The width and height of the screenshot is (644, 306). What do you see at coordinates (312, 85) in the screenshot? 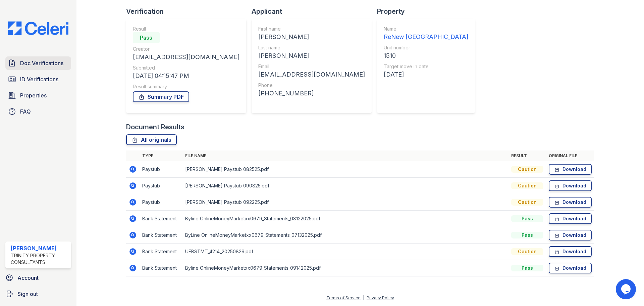
I see `div: Phone` at bounding box center [312, 85].